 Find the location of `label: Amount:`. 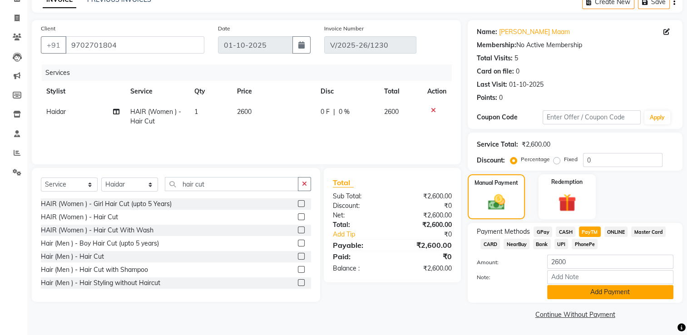

label: Amount: is located at coordinates (505, 263).